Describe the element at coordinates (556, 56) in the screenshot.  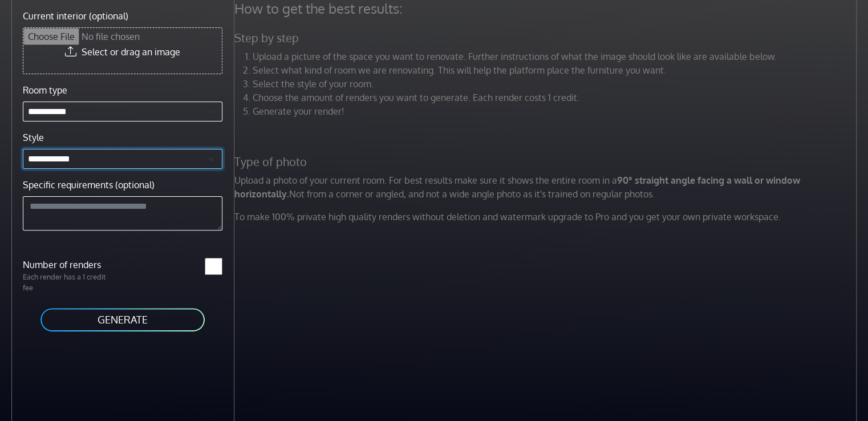
I see `li: Upload a picture of the space you want to renovate. Further instructions of what the image should...` at that location.